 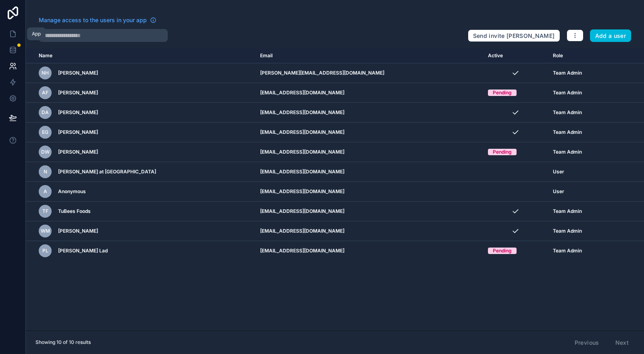 I want to click on th: Name, so click(x=140, y=56).